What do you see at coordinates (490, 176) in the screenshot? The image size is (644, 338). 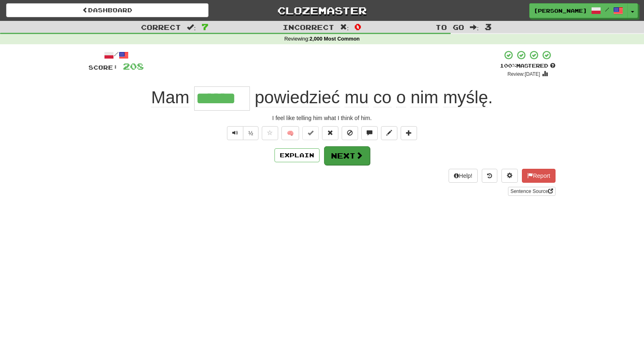 I see `button: Round history (alt+y)` at bounding box center [490, 176].